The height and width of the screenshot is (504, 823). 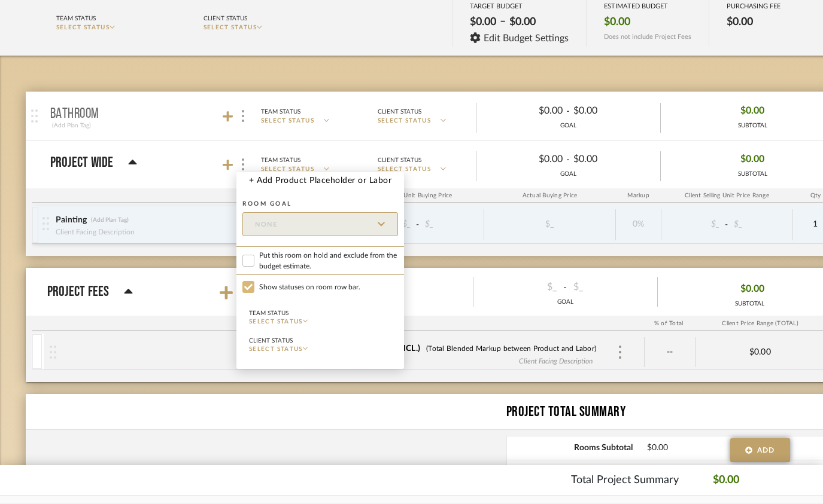 What do you see at coordinates (269, 313) in the screenshot?
I see `div: Team Status` at bounding box center [269, 313].